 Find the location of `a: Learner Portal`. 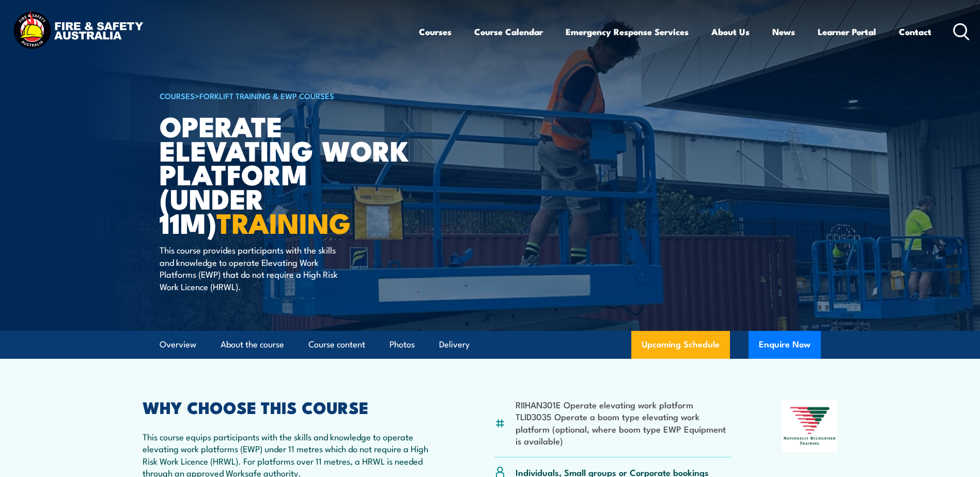

a: Learner Portal is located at coordinates (847, 31).